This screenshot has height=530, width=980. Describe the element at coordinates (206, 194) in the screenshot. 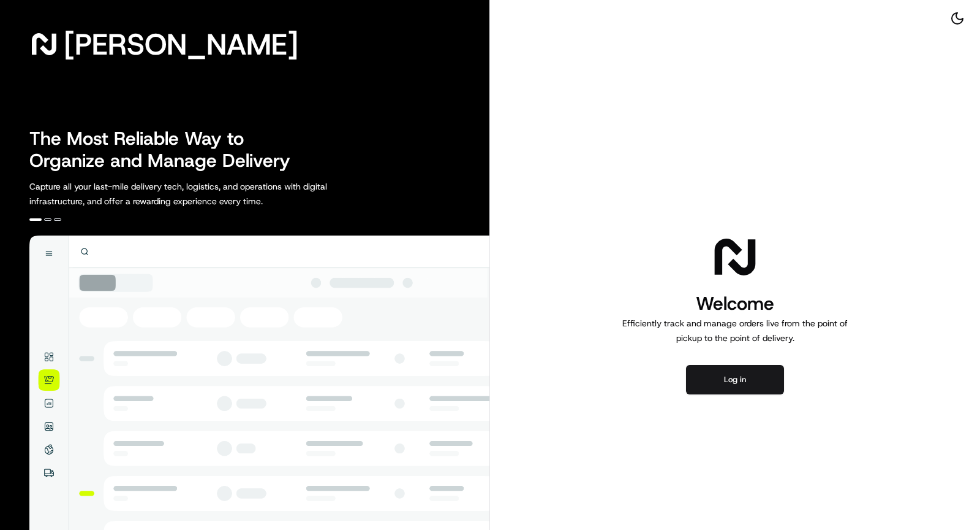

I see `p: Capture all your last-mile delivery tech, logistics, and operations with digital infrastructure, ...` at that location.